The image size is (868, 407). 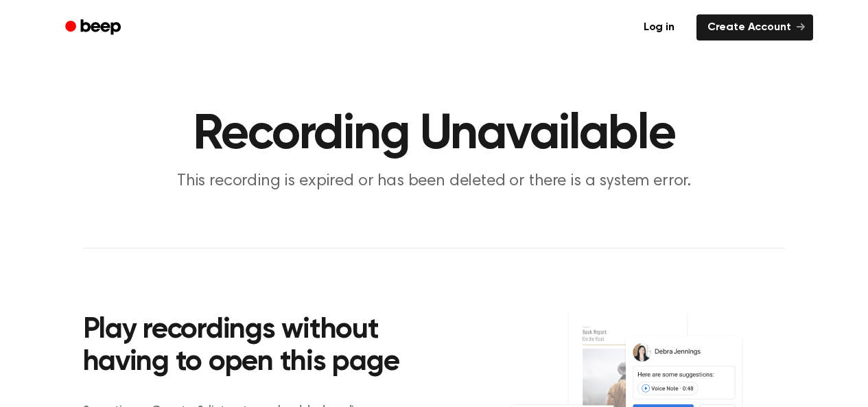 I want to click on a: Beep, so click(x=94, y=27).